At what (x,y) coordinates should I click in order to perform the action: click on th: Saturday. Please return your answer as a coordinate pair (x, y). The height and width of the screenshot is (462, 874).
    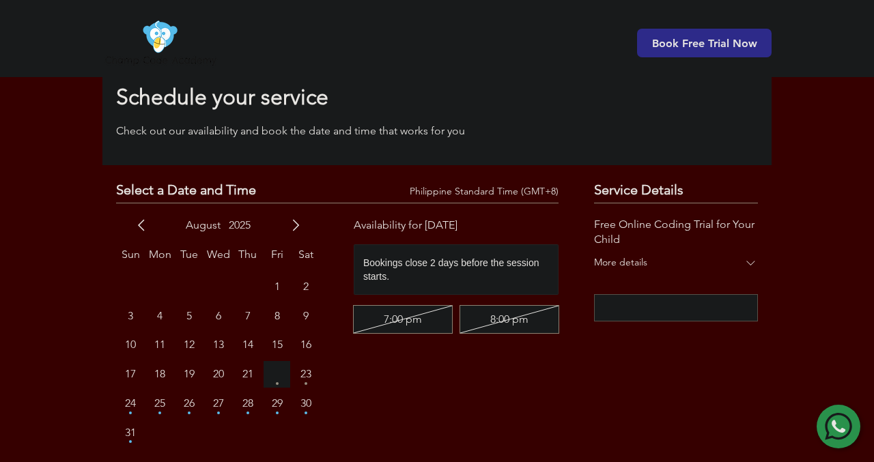
    Looking at the image, I should click on (306, 253).